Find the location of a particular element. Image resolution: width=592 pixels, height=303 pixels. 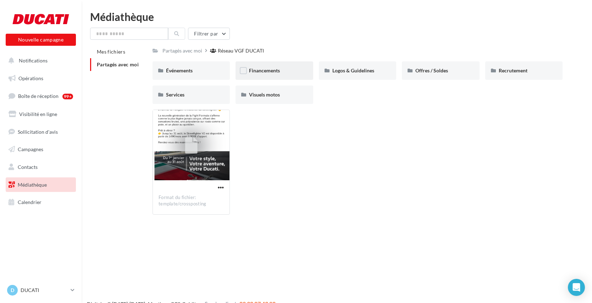

span: Mes fichiers is located at coordinates (111, 51).